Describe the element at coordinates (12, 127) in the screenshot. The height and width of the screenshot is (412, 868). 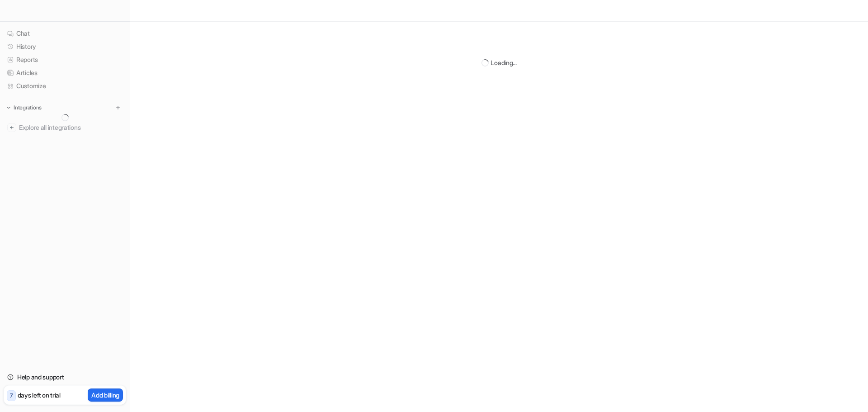
I see `img: explore all integrations` at that location.